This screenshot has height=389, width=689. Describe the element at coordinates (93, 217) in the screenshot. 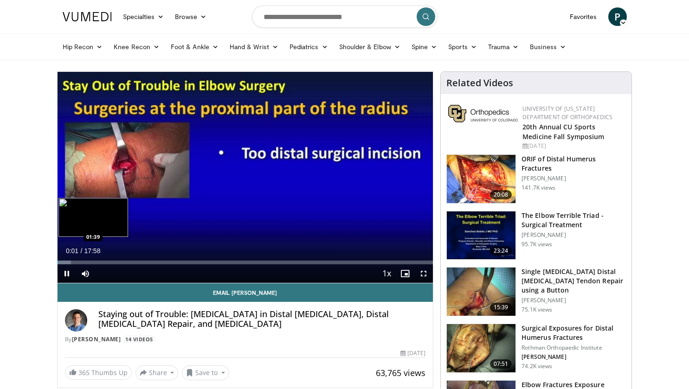

I see `img: image.jpeg` at that location.